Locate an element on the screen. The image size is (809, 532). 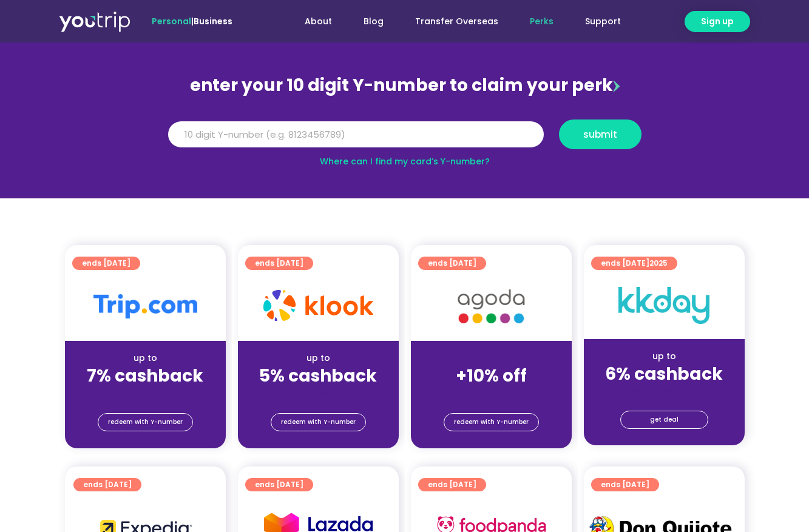
form: Y Number is located at coordinates (405, 139).